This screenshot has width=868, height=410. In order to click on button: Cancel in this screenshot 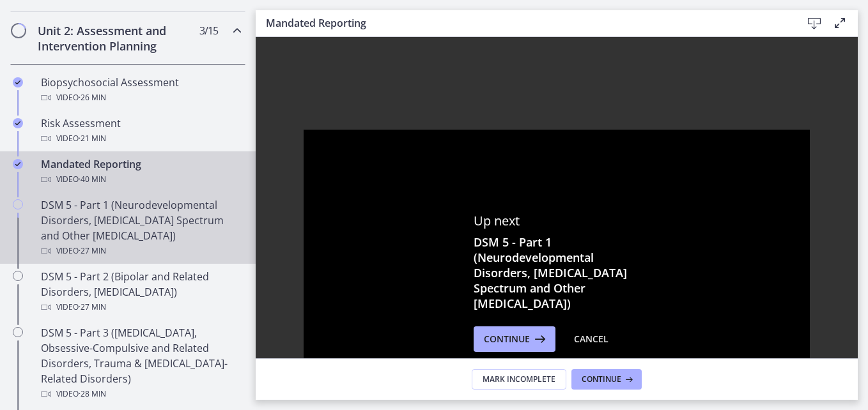, I will do `click(591, 339)`.